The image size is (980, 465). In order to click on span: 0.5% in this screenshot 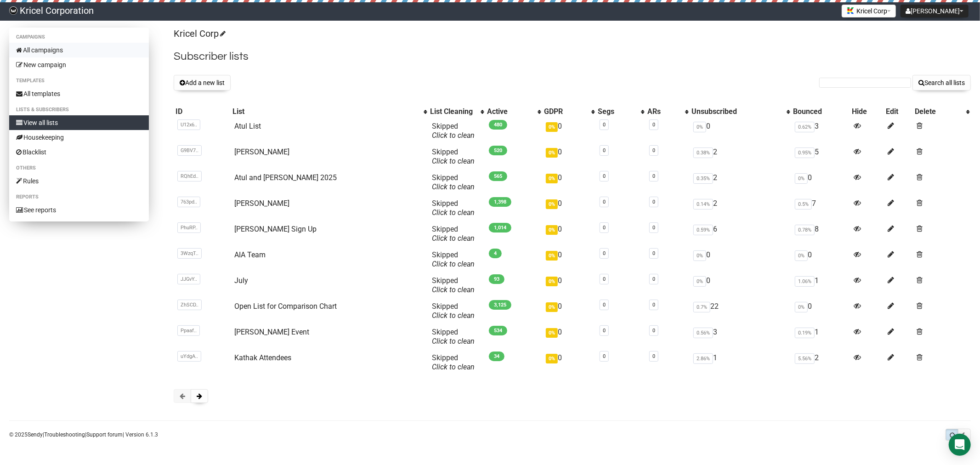, I will do `click(802, 204)`.